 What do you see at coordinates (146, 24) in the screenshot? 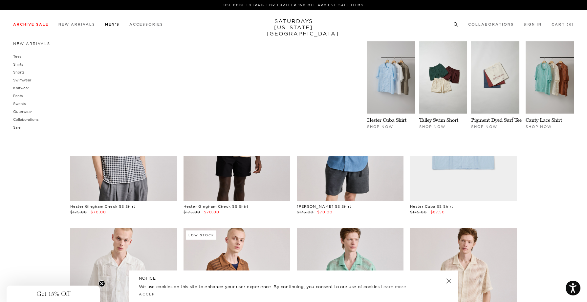
I see `a: Accessories` at bounding box center [146, 24].